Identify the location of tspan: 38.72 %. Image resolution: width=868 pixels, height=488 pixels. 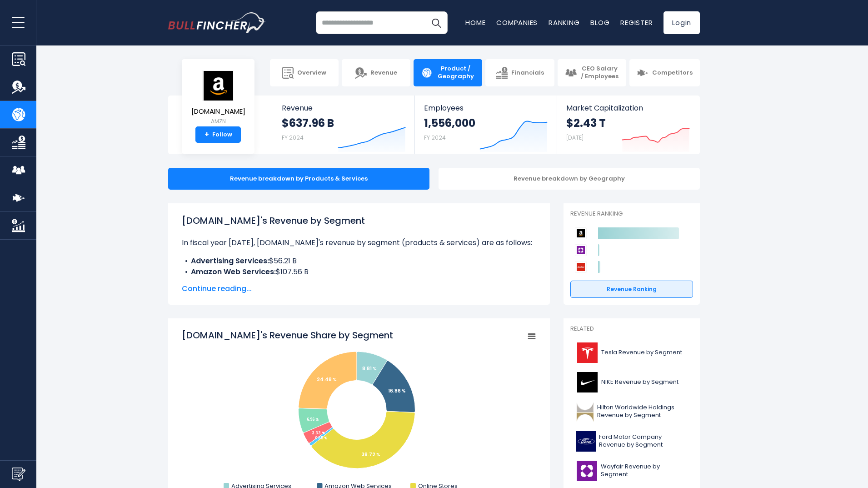
(371, 454).